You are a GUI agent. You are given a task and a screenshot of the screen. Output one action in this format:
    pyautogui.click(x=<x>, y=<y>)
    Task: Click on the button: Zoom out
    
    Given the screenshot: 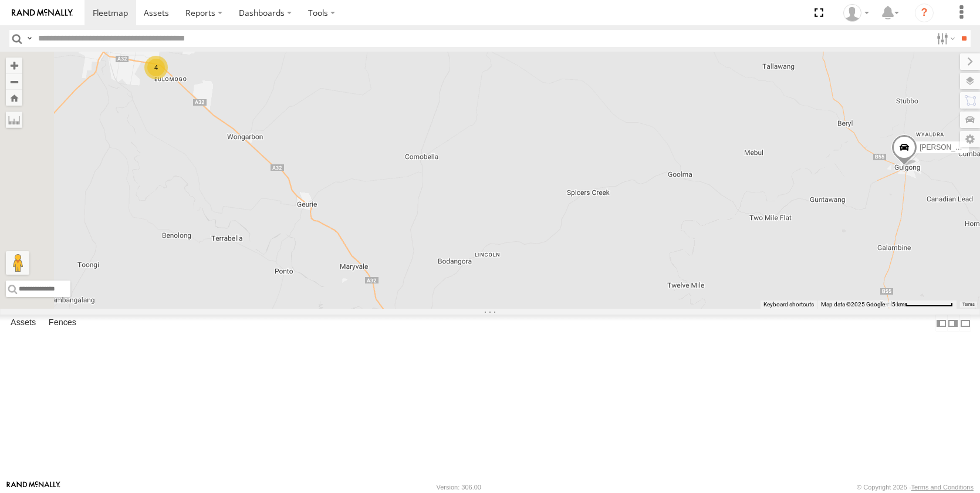 What is the action you would take?
    pyautogui.click(x=14, y=82)
    